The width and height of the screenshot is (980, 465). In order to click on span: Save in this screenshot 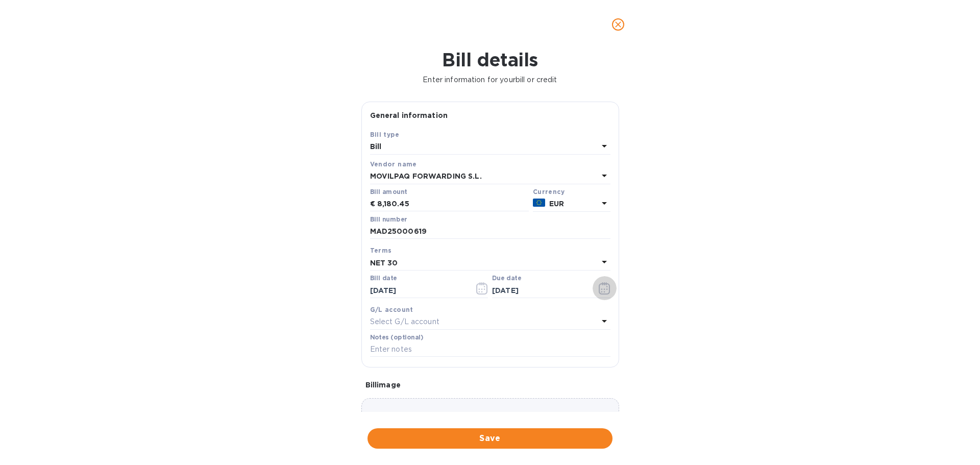, I will do `click(490, 438)`.